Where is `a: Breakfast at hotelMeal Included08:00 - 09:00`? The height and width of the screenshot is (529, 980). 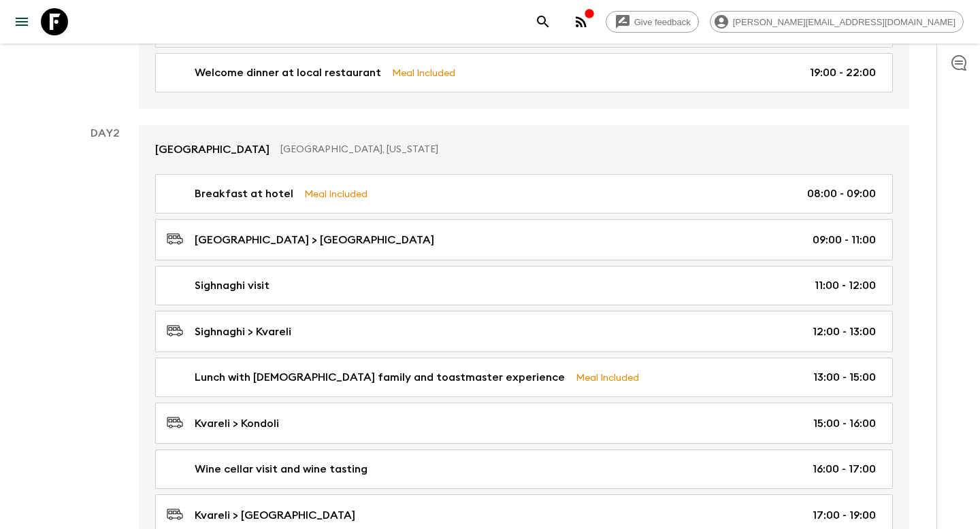 a: Breakfast at hotelMeal Included08:00 - 09:00 is located at coordinates (524, 194).